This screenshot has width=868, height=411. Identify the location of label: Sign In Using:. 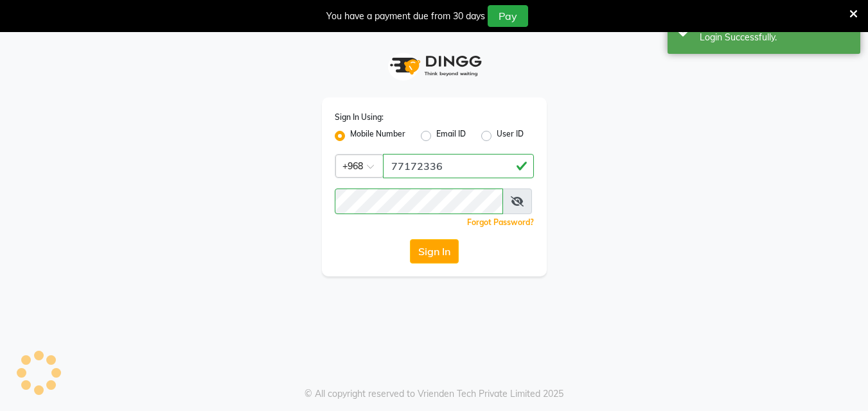
(359, 118).